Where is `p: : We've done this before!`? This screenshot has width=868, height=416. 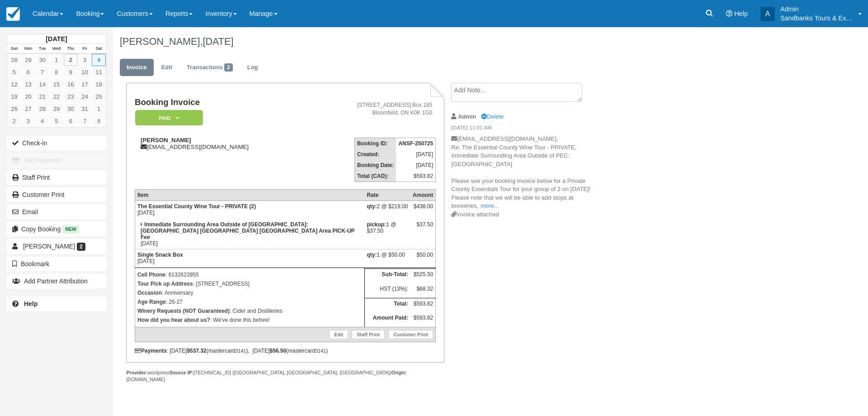
p: : We've done this before! is located at coordinates (249, 320).